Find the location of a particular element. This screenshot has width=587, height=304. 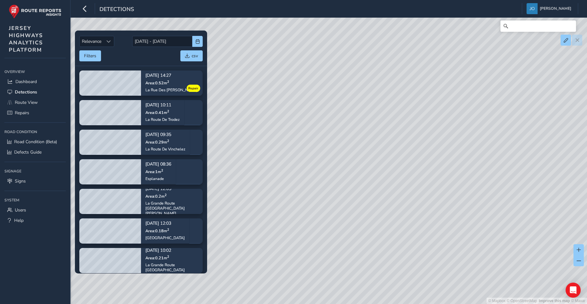

input: Search is located at coordinates (538, 26).